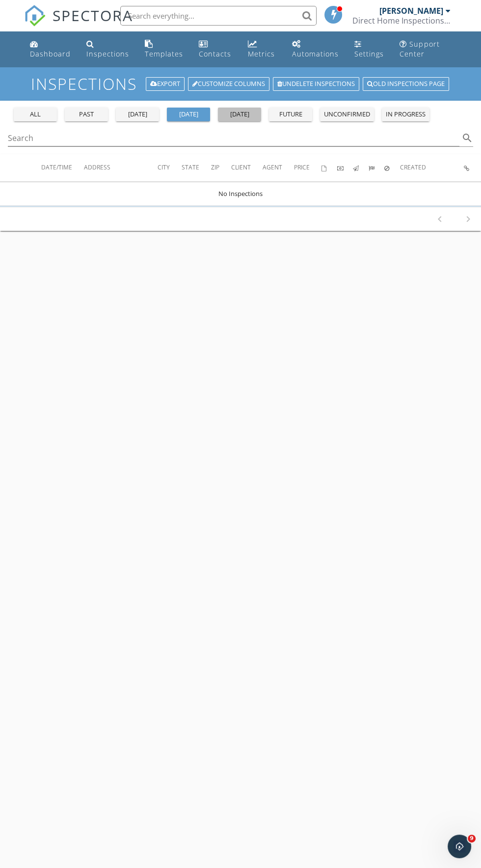 The image size is (481, 868). Describe the element at coordinates (472, 168) in the screenshot. I see `th: Inspection Details: Not sorted.` at that location.